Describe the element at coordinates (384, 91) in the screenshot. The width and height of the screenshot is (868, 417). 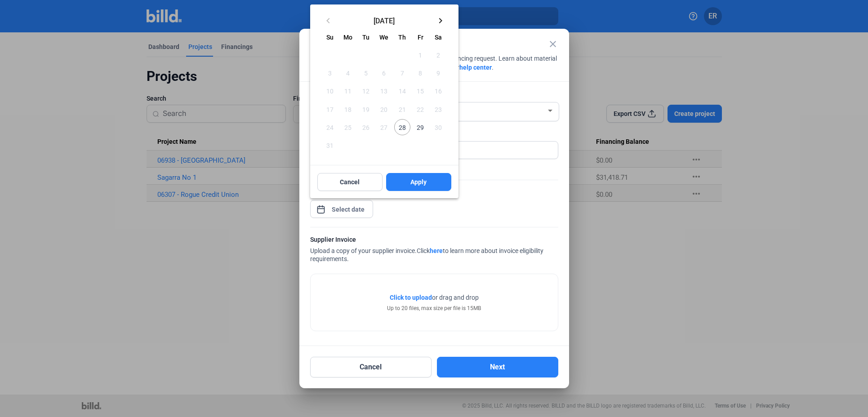
I see `button: August 13, 2025` at that location.